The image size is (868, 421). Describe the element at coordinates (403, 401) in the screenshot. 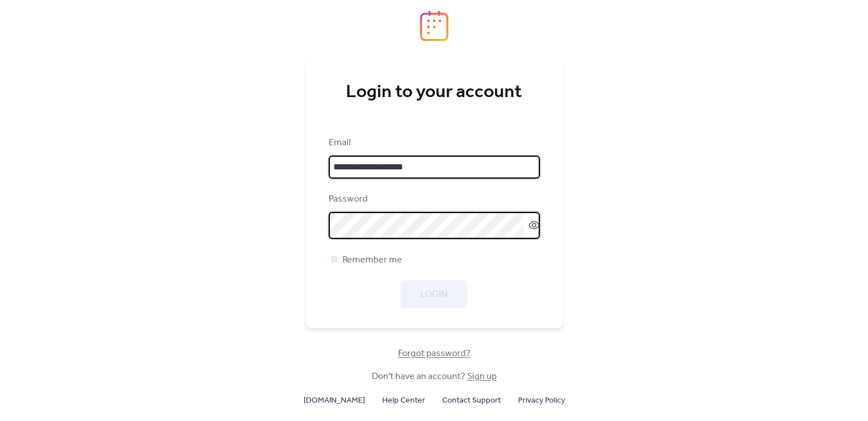

I see `span: Help Center` at that location.